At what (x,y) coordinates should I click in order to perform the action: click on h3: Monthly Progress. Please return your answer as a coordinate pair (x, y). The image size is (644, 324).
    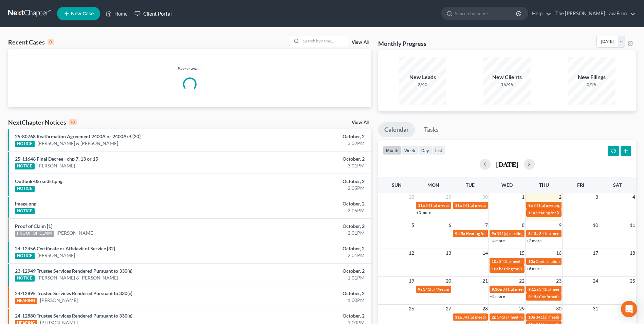
    Looking at the image, I should click on (402, 44).